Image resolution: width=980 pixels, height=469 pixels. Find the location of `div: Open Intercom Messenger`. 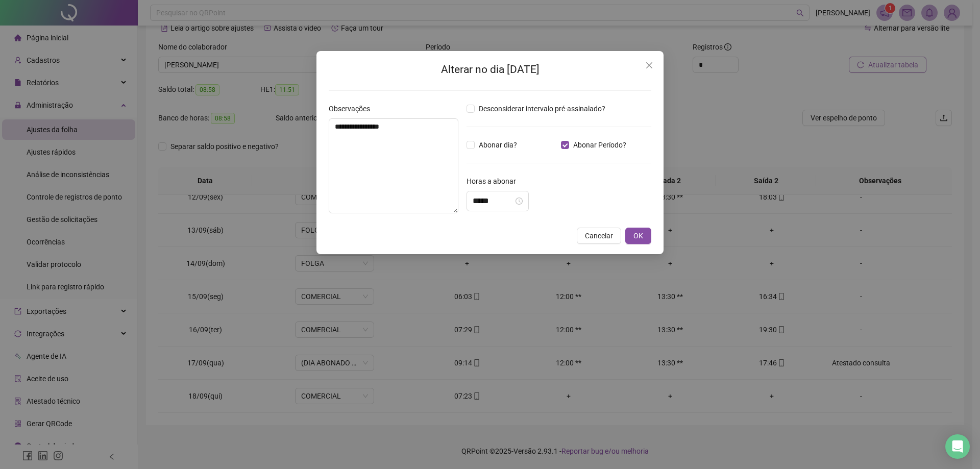

div: Open Intercom Messenger is located at coordinates (958, 447).